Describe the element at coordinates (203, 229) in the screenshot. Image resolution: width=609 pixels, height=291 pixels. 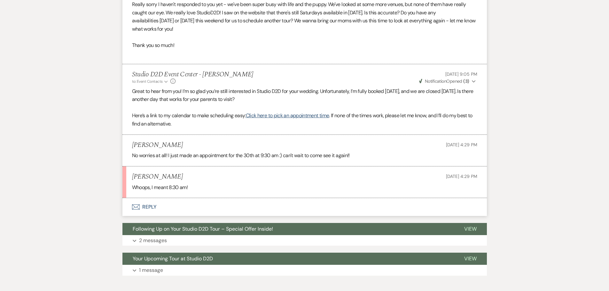
I see `span: Following Up on Your Studio D2D Tour – Special Offer Inside!` at that location.